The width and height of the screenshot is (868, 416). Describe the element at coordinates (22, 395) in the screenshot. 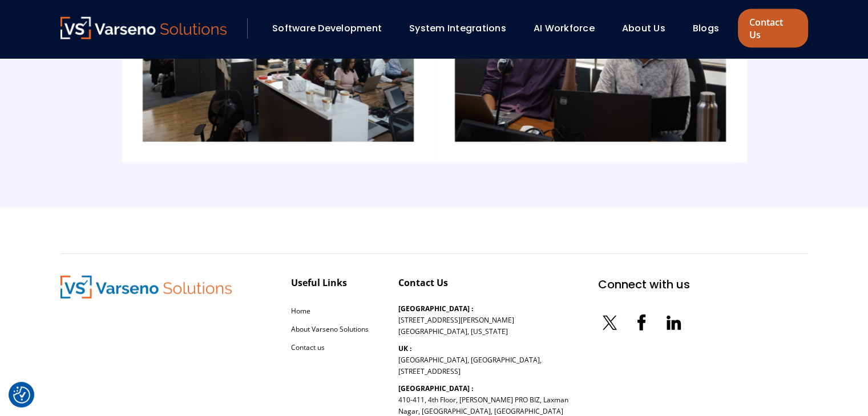

I see `button: Cookie Settings` at that location.